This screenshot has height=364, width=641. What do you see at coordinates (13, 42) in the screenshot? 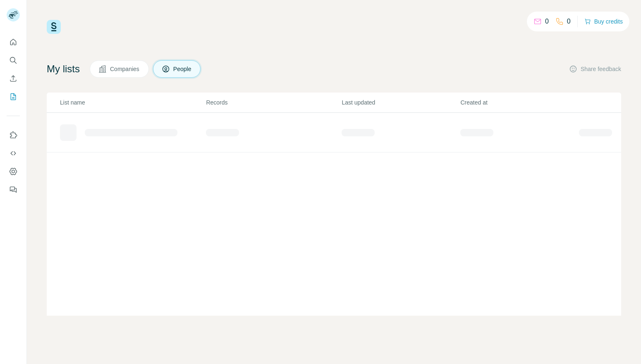
I see `button: Quick start` at bounding box center [13, 42].